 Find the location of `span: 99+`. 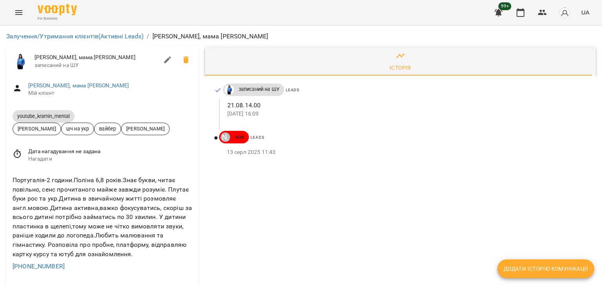

span: 99+ is located at coordinates (505, 6).